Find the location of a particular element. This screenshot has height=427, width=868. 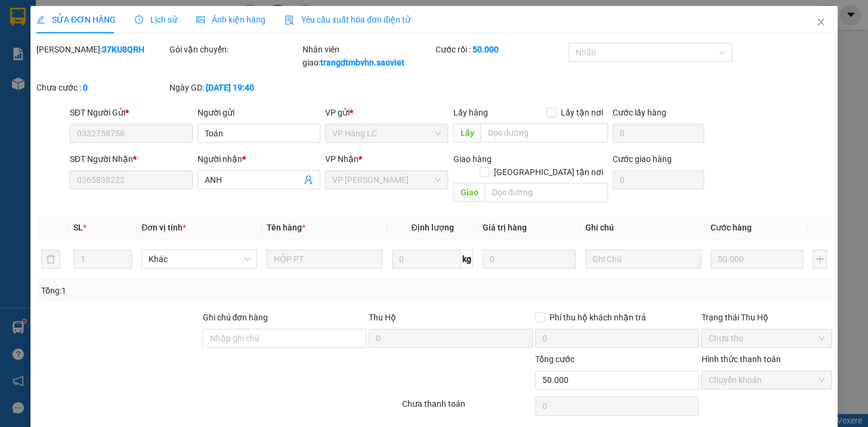

div: Gói vận chuyển: is located at coordinates (234, 49).